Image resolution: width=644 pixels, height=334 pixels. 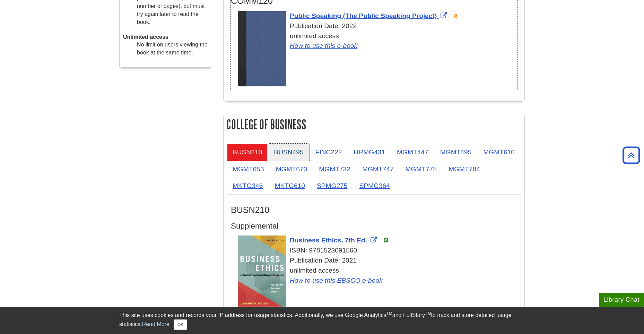 What do you see at coordinates (374, 210) in the screenshot?
I see `h3: BUSN210` at bounding box center [374, 210].